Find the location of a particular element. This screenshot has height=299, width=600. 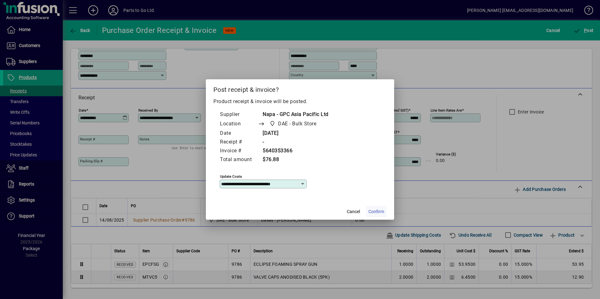

span: Confirm is located at coordinates (376, 212).